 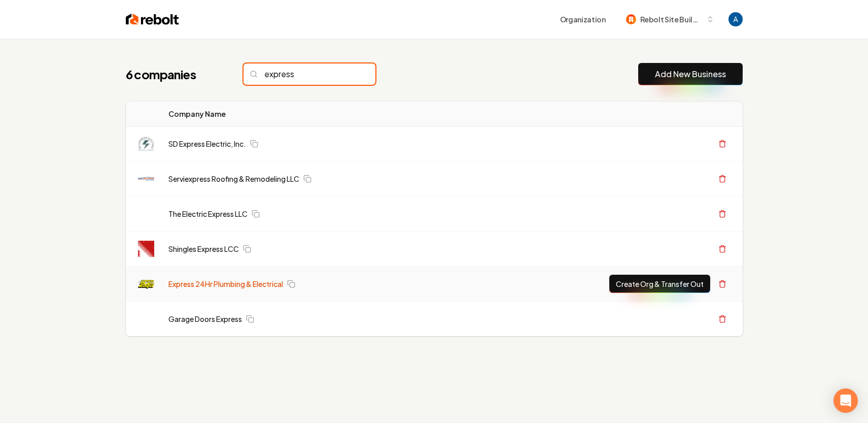 I want to click on button: Organization, so click(x=583, y=19).